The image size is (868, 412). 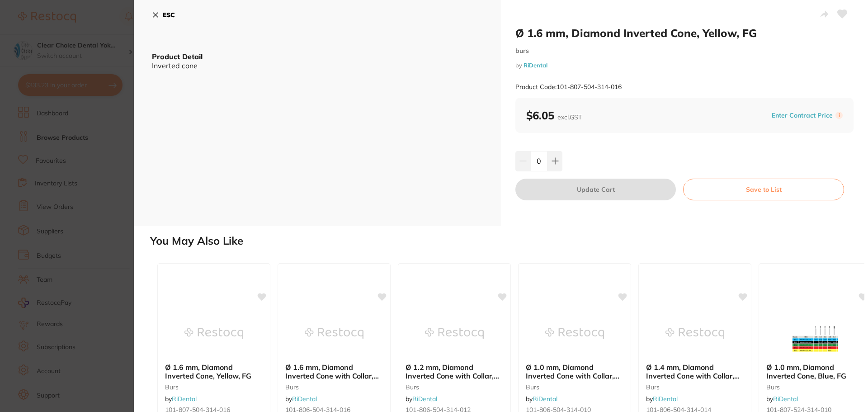 I want to click on h2: You May Also Like, so click(x=507, y=241).